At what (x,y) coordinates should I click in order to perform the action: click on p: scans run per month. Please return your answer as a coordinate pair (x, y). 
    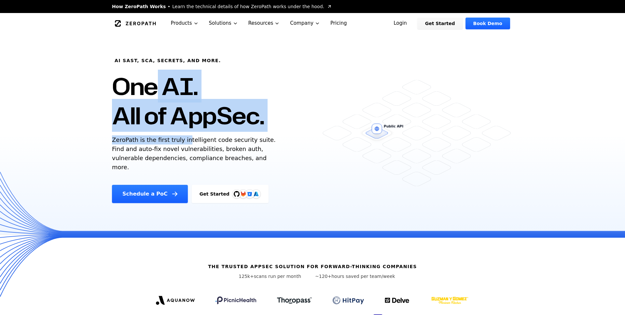
    Looking at the image, I should click on (270, 276).